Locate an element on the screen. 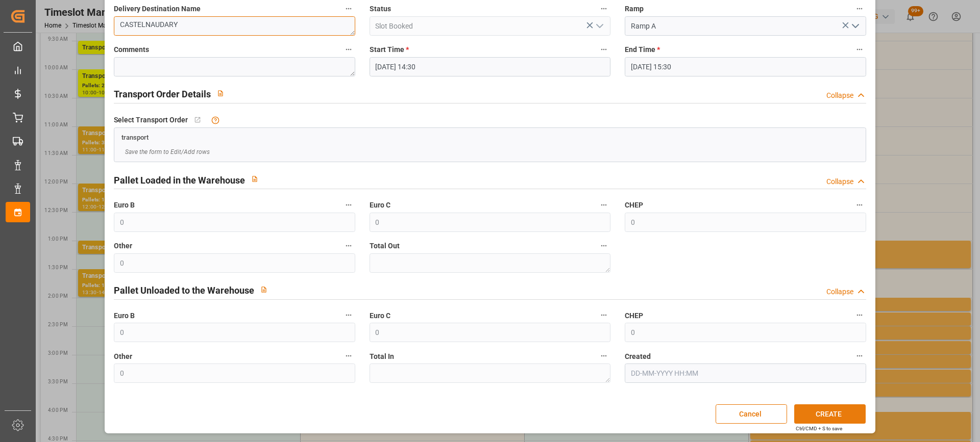 This screenshot has height=442, width=980. span: Select Transport Order is located at coordinates (150, 120).